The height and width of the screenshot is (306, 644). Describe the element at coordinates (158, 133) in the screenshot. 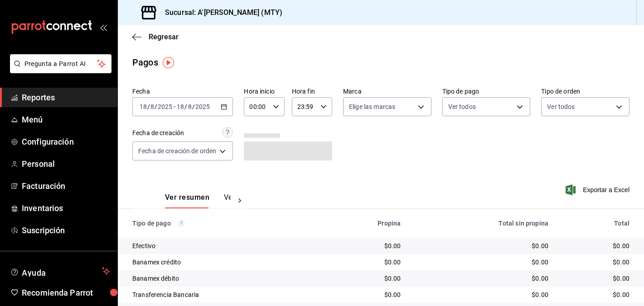

I see `div: Fecha de creación` at that location.